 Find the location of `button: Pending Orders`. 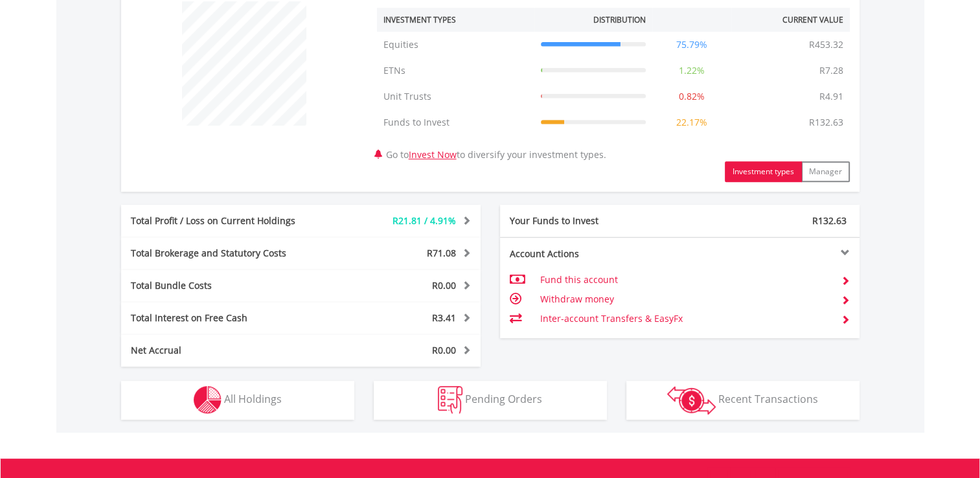

button: Pending Orders is located at coordinates (490, 401).